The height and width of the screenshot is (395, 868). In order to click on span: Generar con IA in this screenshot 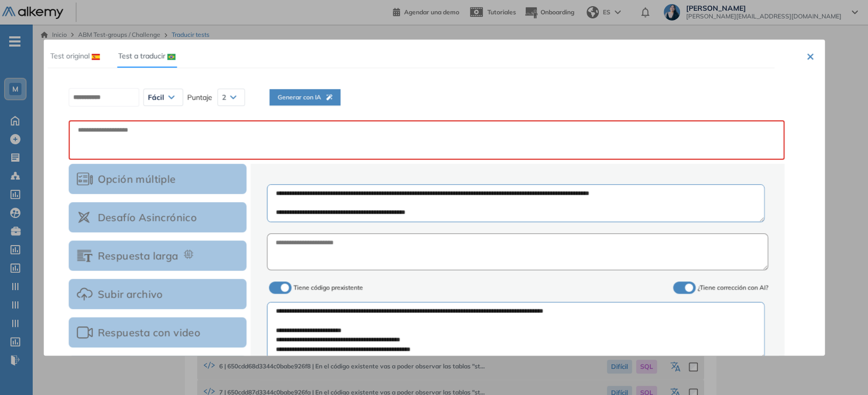, I will do `click(304, 97)`.